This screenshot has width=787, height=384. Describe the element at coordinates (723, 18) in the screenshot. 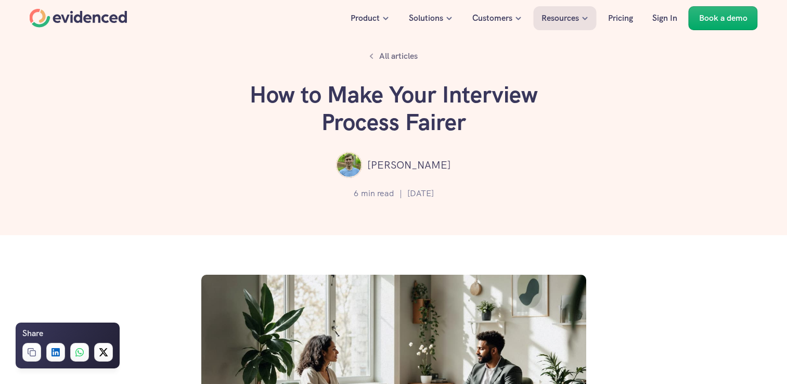

I see `a: Book a demo` at that location.